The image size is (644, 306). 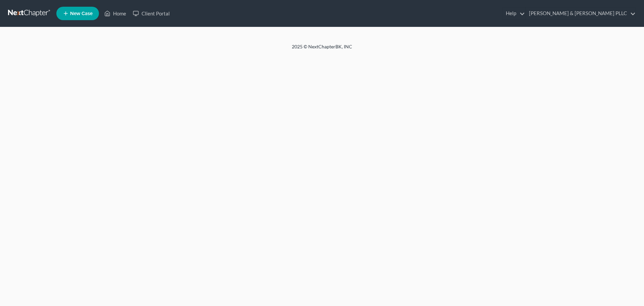 I want to click on a: Home, so click(x=115, y=13).